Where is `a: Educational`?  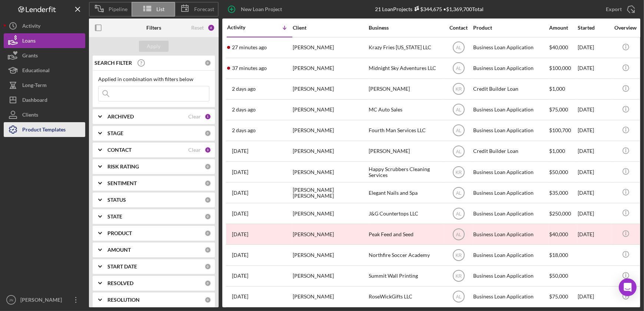 a: Educational is located at coordinates (45, 70).